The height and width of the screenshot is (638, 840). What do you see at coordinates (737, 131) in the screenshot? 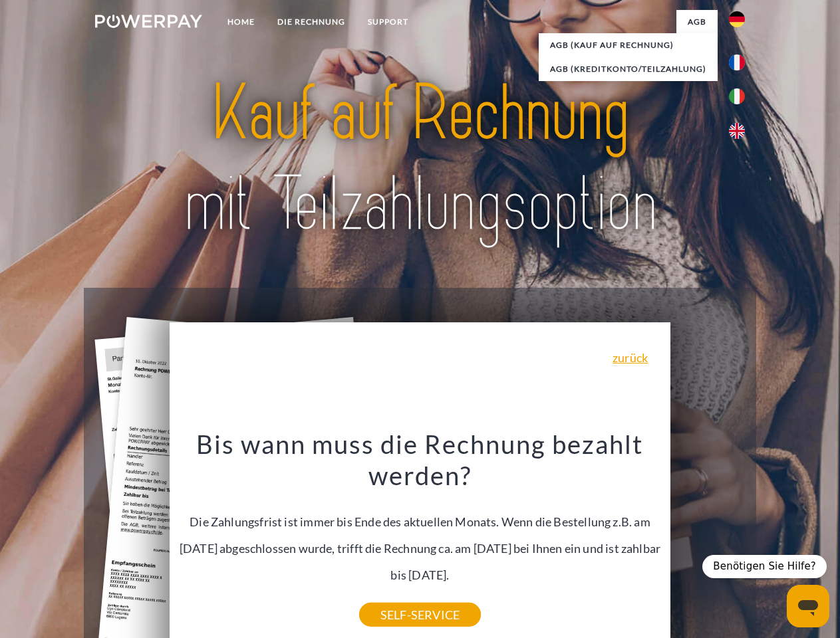
I see `img: en` at bounding box center [737, 131].